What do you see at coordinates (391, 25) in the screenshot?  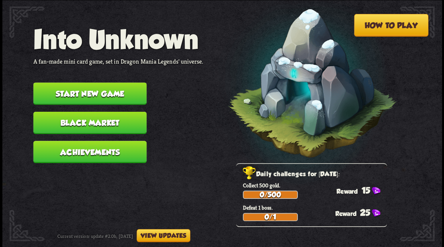 I see `button: How to play` at bounding box center [391, 25].